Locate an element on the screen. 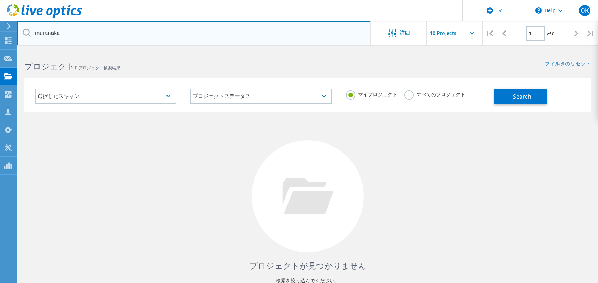 Image resolution: width=598 pixels, height=283 pixels. svg: \n is located at coordinates (538, 10).